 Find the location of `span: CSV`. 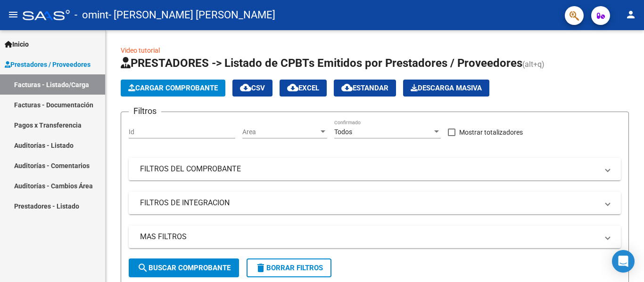

span: CSV is located at coordinates (252, 88).